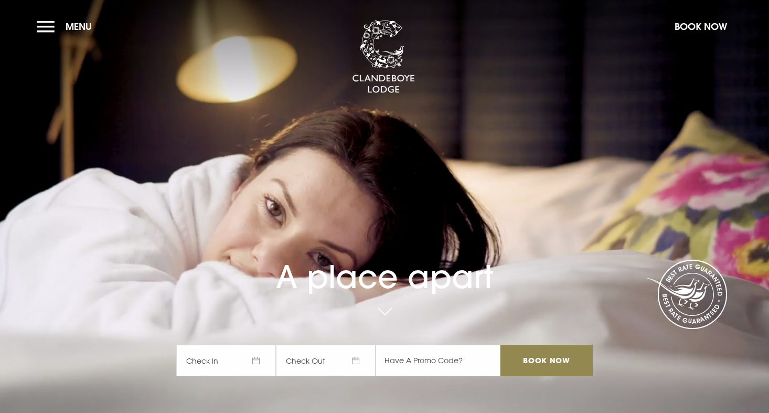  Describe the element at coordinates (546, 360) in the screenshot. I see `input: Book Now` at that location.